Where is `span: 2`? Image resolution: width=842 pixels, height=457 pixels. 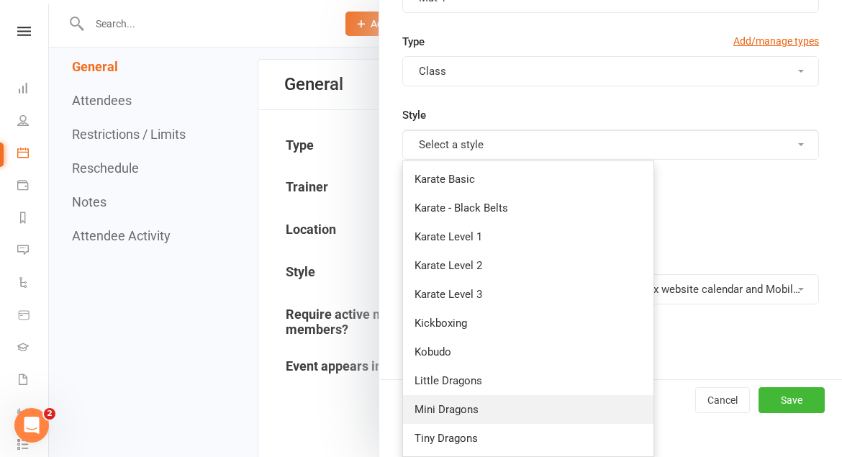
span: 2 is located at coordinates (50, 414).